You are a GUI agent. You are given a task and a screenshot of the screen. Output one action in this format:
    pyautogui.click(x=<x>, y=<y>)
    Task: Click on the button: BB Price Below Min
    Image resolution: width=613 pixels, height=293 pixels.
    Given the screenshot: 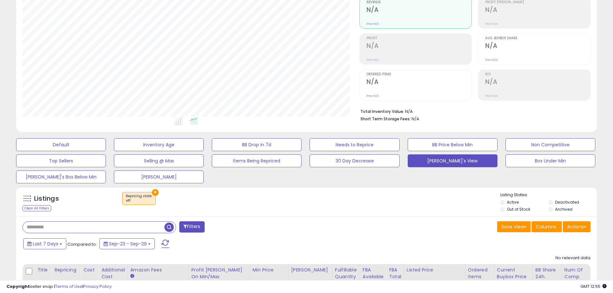 What is the action you would take?
    pyautogui.click(x=452, y=145)
    